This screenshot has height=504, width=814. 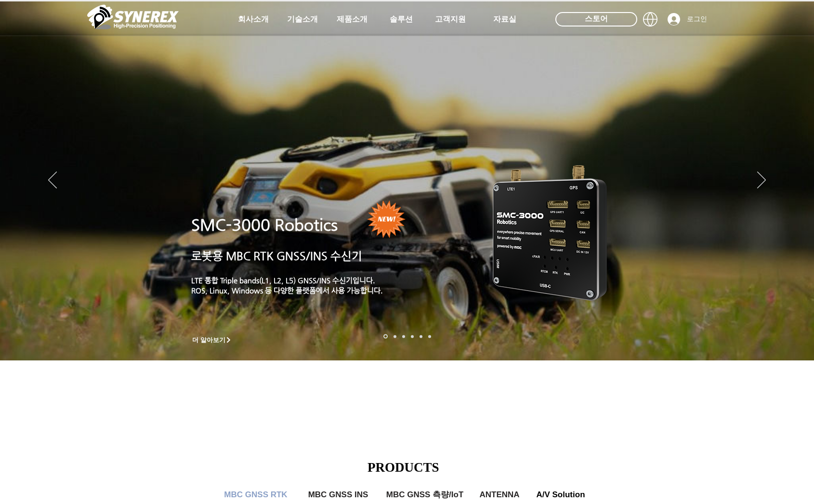 What do you see at coordinates (352, 19) in the screenshot?
I see `span: 제품소개` at bounding box center [352, 19].